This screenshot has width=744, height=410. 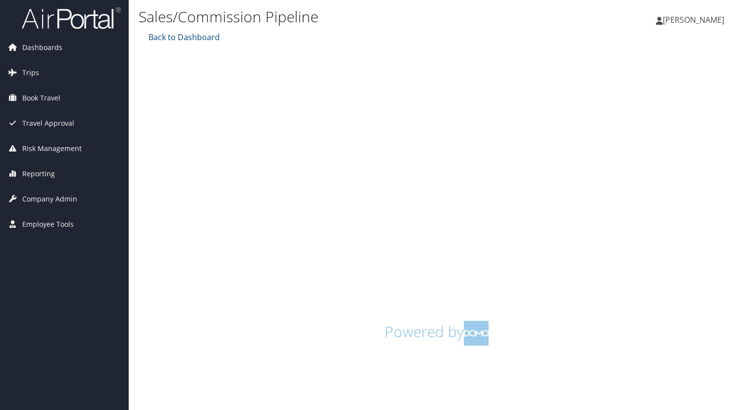 What do you see at coordinates (42, 48) in the screenshot?
I see `span: Dashboards` at bounding box center [42, 48].